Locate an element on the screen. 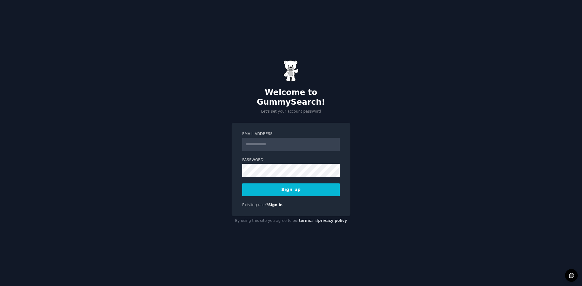 The image size is (582, 286). img: Gummy Bear is located at coordinates (291, 71).